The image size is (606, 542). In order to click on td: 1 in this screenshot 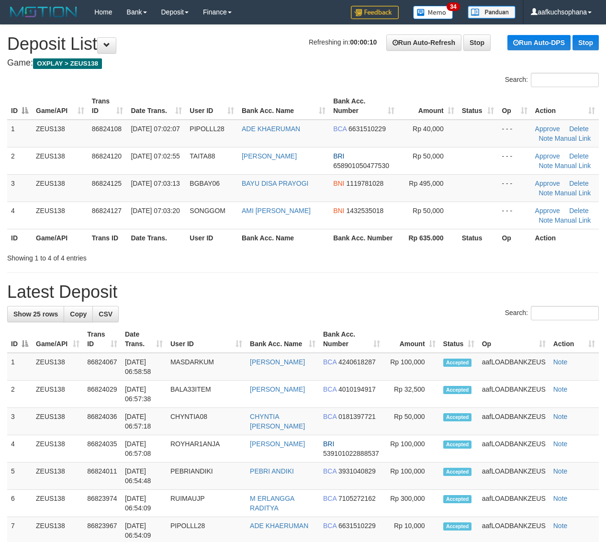, I will do `click(20, 134)`.